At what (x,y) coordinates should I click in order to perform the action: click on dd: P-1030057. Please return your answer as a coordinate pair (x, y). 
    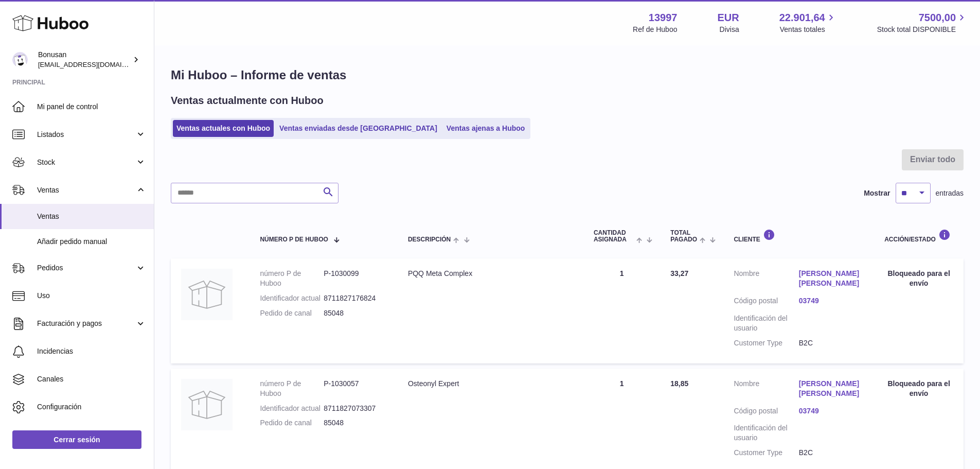
    Looking at the image, I should click on (355, 389).